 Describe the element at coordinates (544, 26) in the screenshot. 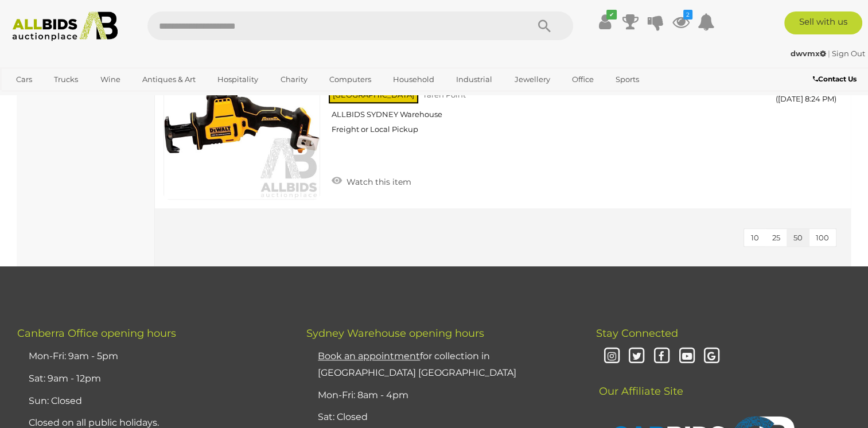

I see `button: Search` at that location.